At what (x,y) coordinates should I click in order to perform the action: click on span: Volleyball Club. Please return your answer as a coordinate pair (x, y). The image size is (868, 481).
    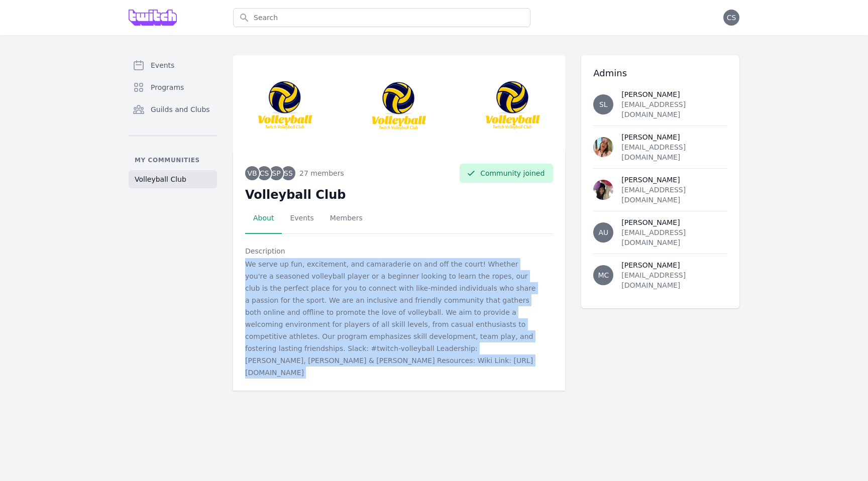
    Looking at the image, I should click on (161, 179).